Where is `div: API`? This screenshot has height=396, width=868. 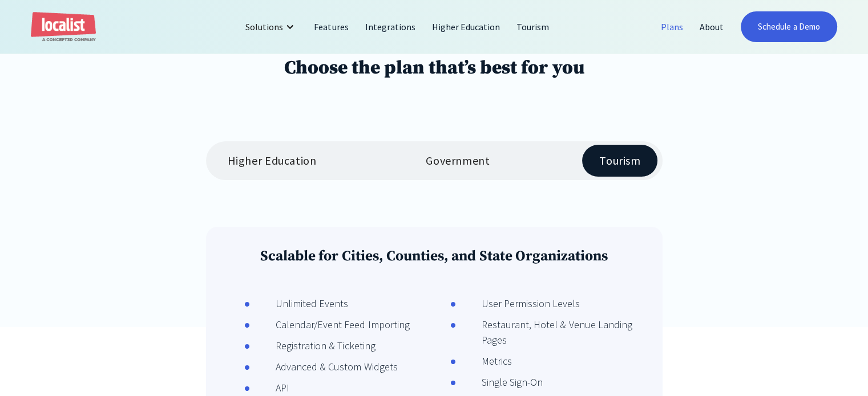 div: API is located at coordinates (270, 387).